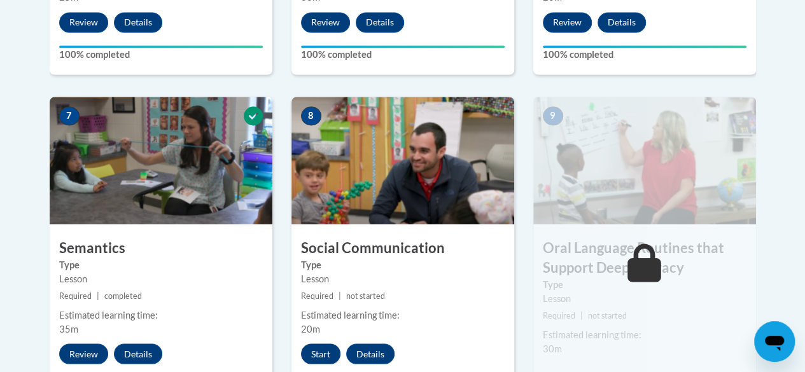  I want to click on span: 35m, so click(69, 328).